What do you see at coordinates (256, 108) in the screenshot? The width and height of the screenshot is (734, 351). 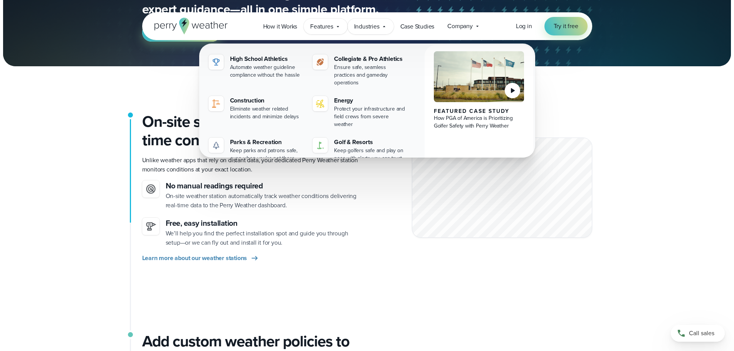 I see `a: Construction Eliminate weather related incidents and minimize delays` at bounding box center [256, 108].